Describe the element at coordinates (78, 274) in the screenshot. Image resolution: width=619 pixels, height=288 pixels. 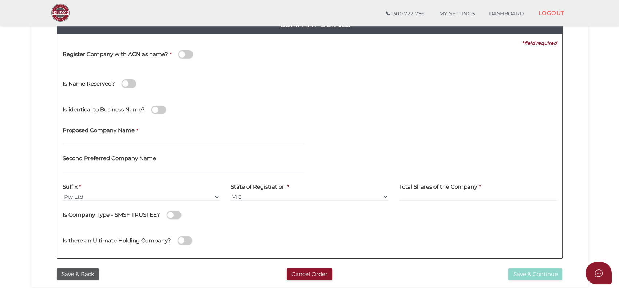
I see `button: Save & Back` at that location.